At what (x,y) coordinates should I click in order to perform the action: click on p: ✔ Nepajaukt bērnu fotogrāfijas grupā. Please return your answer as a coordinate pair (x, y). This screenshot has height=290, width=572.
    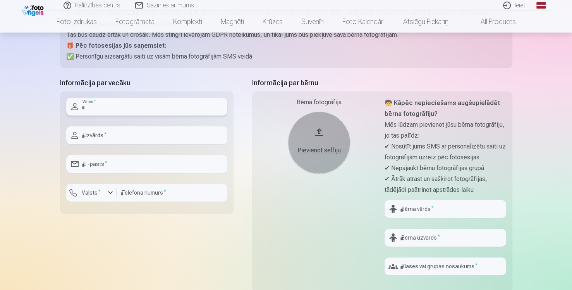
    Looking at the image, I should click on (445, 168).